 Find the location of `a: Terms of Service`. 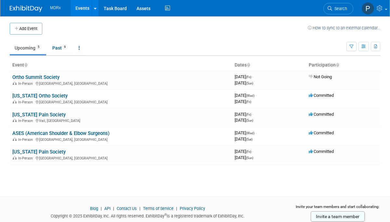

a: Terms of Service is located at coordinates (158, 208).